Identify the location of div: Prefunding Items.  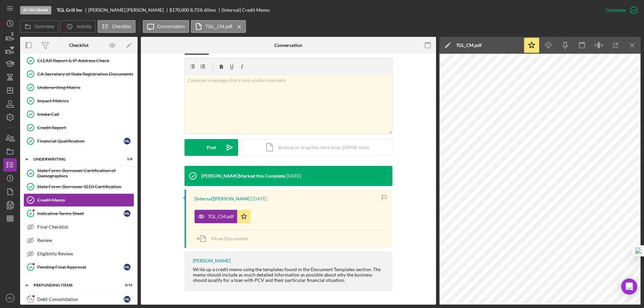
(74, 285).